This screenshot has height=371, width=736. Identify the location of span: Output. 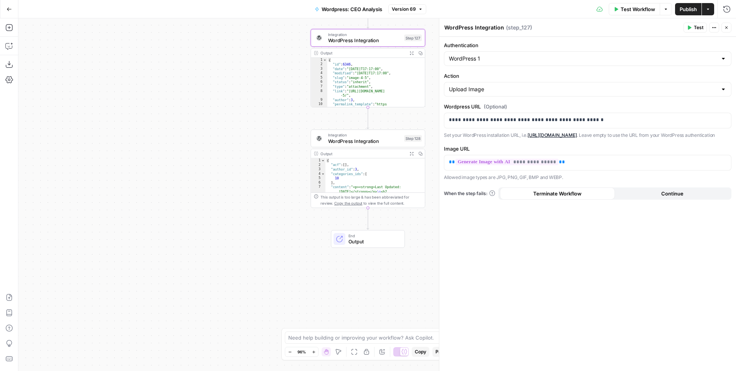
(374, 242).